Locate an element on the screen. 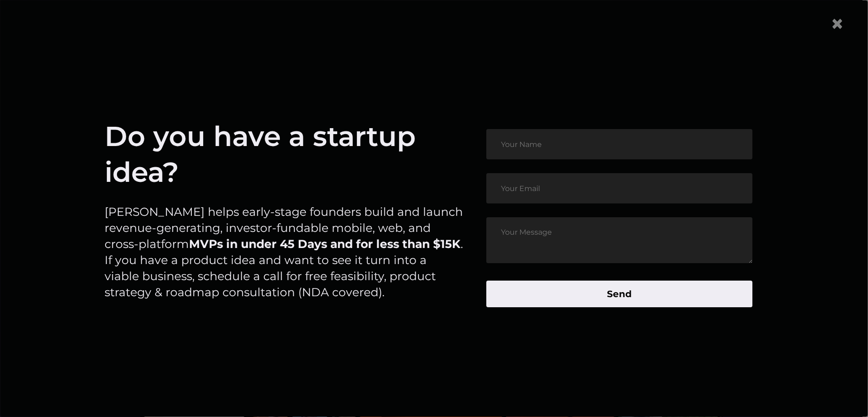 The width and height of the screenshot is (868, 417). strong: MVPs in under 45 Days and for less than $15K is located at coordinates (325, 244).